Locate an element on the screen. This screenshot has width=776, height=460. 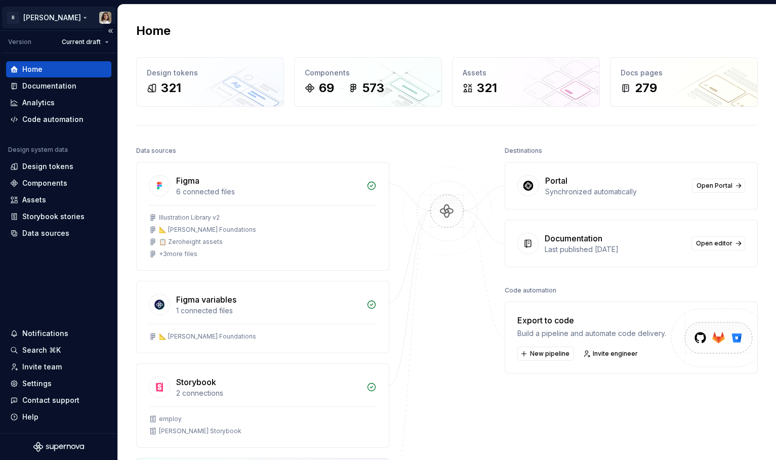
a: Components is located at coordinates (59, 183).